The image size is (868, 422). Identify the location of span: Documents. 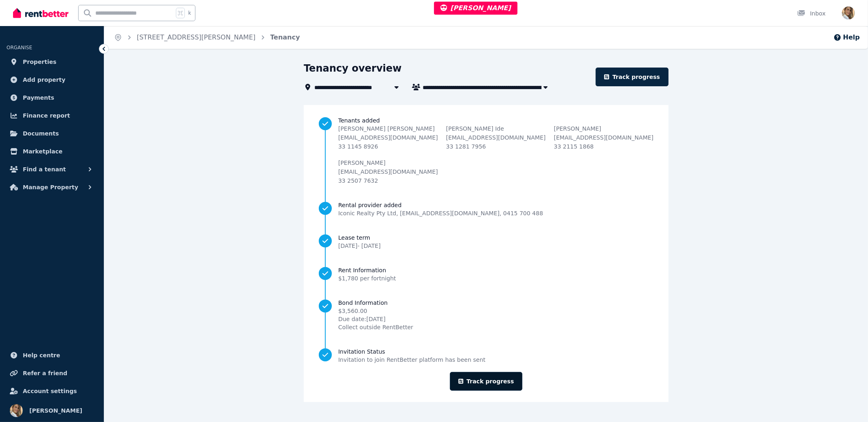
(41, 134).